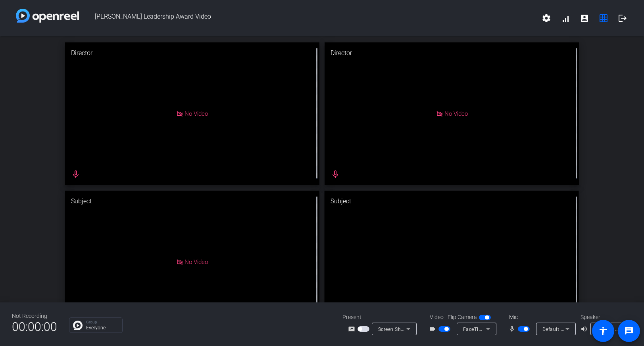 The height and width of the screenshot is (346, 644). Describe the element at coordinates (585, 329) in the screenshot. I see `mat-icon: volume_up` at that location.